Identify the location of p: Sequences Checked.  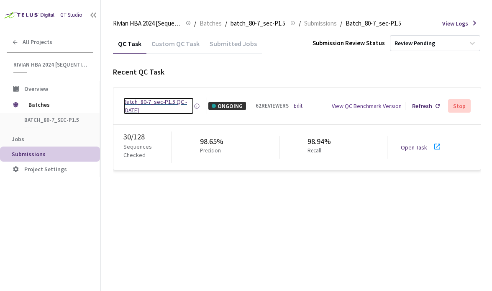
(147, 151).